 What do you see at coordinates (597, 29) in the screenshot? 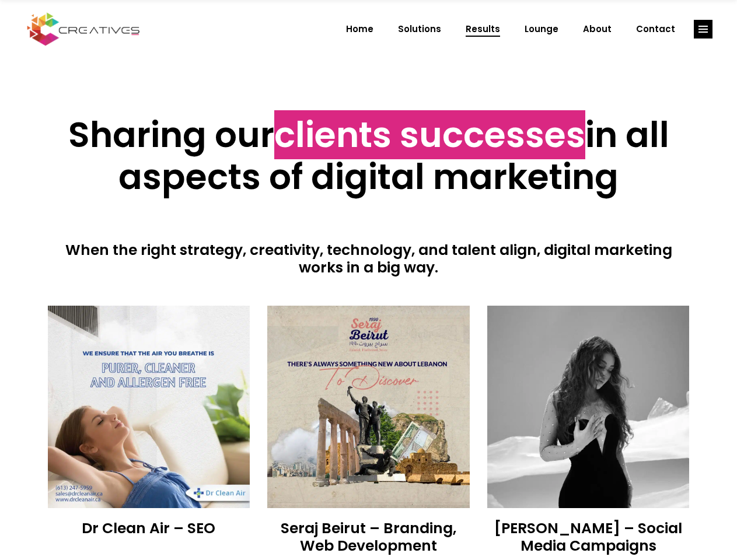
I see `a: About` at bounding box center [597, 29].